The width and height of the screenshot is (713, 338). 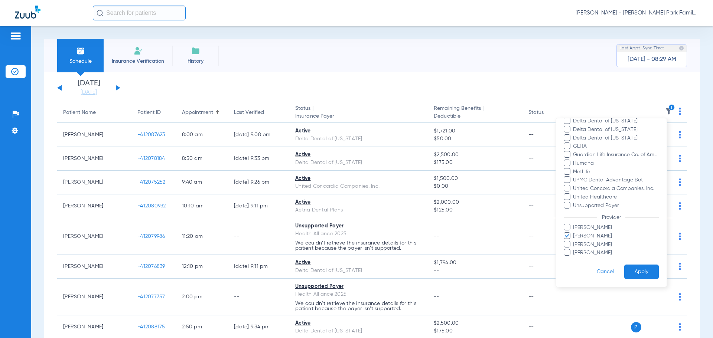 What do you see at coordinates (641, 272) in the screenshot?
I see `button: Apply` at bounding box center [641, 272].